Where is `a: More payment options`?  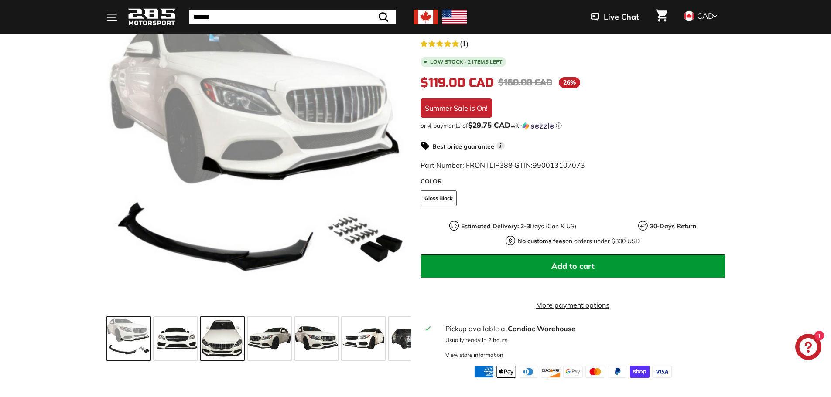 a: More payment options is located at coordinates (573, 305).